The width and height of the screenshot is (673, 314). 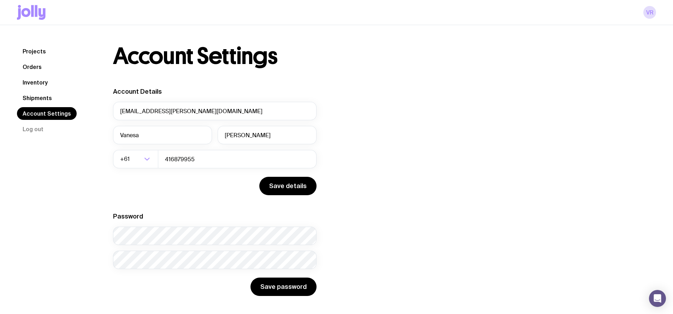 What do you see at coordinates (37, 98) in the screenshot?
I see `a: Shipments` at bounding box center [37, 98].